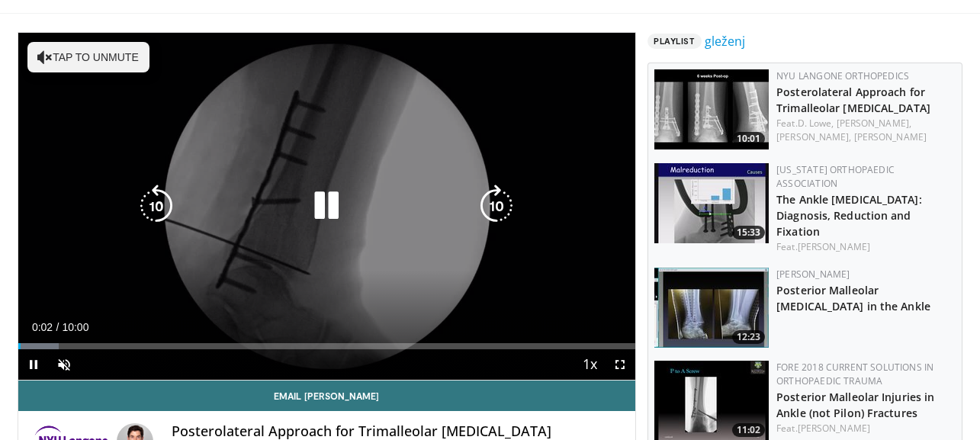 The width and height of the screenshot is (980, 440). Describe the element at coordinates (816, 123) in the screenshot. I see `a: D. Lowe,` at that location.